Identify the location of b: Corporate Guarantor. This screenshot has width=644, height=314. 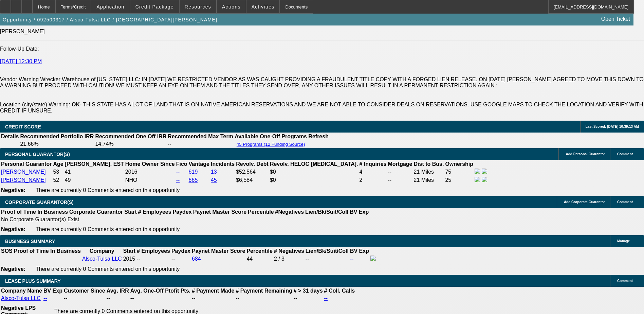
(96, 211).